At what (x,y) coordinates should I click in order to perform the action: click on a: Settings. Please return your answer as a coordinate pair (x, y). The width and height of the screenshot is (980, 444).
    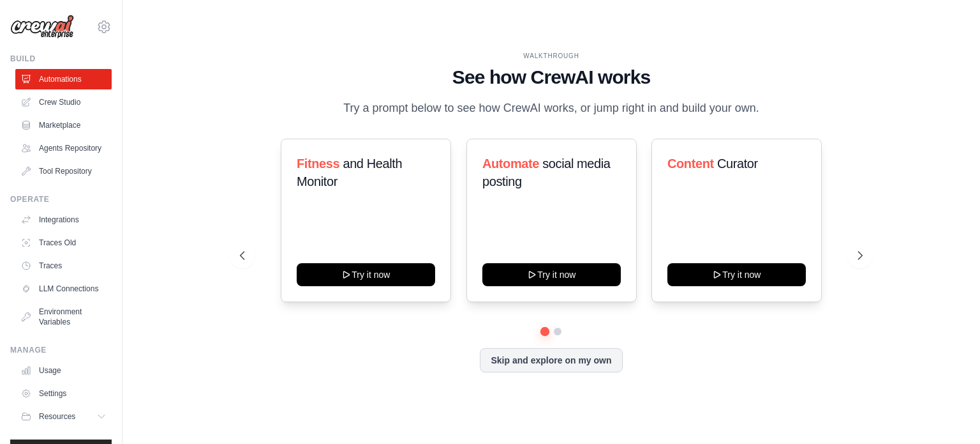
    Looking at the image, I should click on (63, 394).